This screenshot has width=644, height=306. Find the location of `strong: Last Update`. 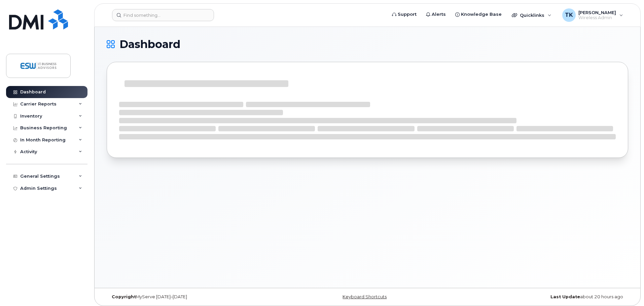

strong: Last Update is located at coordinates (565, 297).